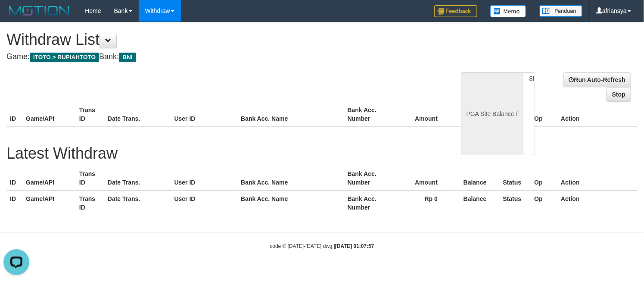 The width and height of the screenshot is (644, 282). What do you see at coordinates (322, 154) in the screenshot?
I see `h1: Latest Withdraw` at bounding box center [322, 154].